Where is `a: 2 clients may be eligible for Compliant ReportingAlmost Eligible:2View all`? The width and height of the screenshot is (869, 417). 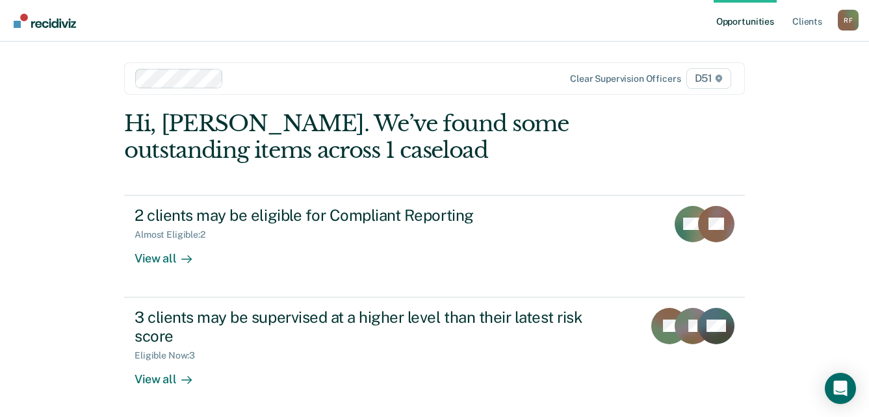 a: 2 clients may be eligible for Compliant ReportingAlmost Eligible:2View all is located at coordinates (434, 246).